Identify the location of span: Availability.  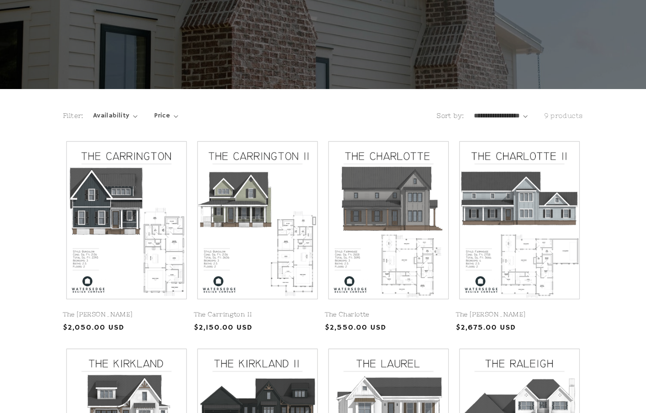
(111, 115).